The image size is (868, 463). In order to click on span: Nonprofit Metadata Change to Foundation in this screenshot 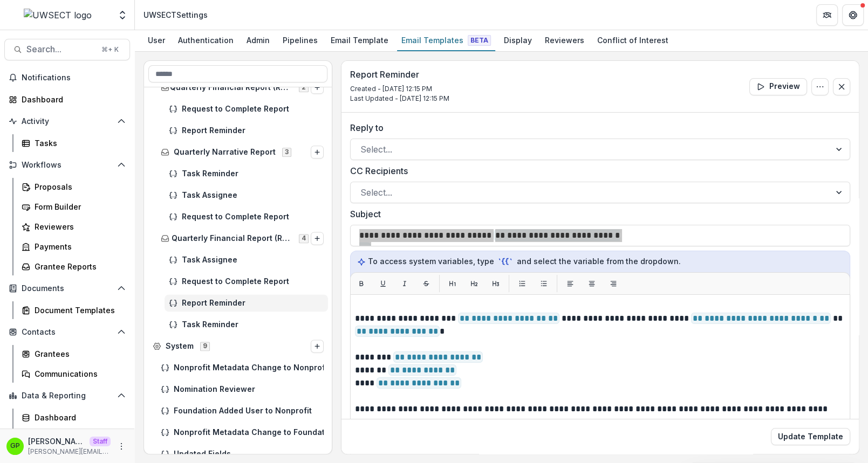, I will do `click(249, 433)`.